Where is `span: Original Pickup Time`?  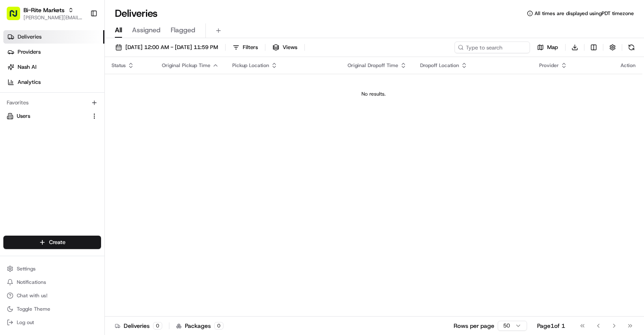
span: Original Pickup Time is located at coordinates (187, 65).